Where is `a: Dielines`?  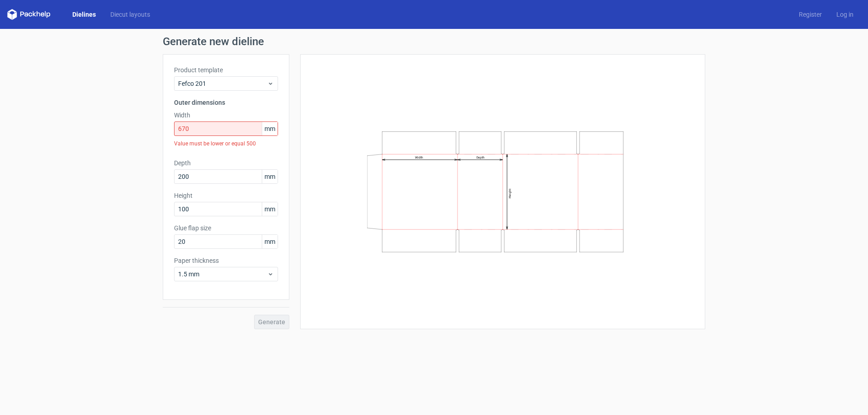
a: Dielines is located at coordinates (84, 14).